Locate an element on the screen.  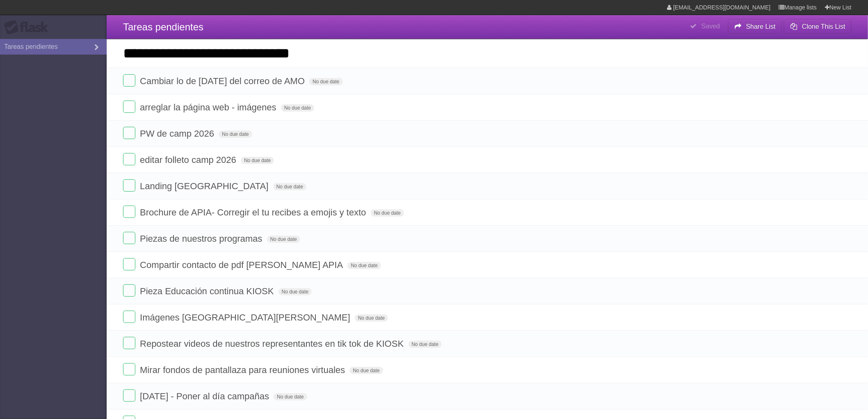
b: Clone This List is located at coordinates (823, 27).